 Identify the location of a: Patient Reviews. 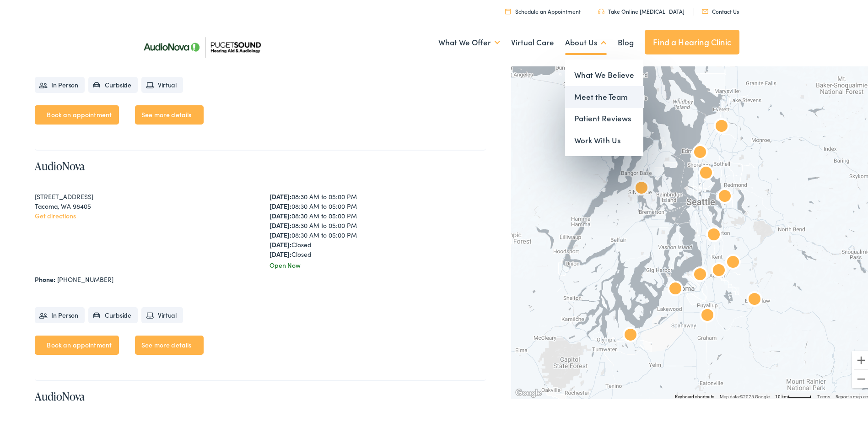
(604, 116).